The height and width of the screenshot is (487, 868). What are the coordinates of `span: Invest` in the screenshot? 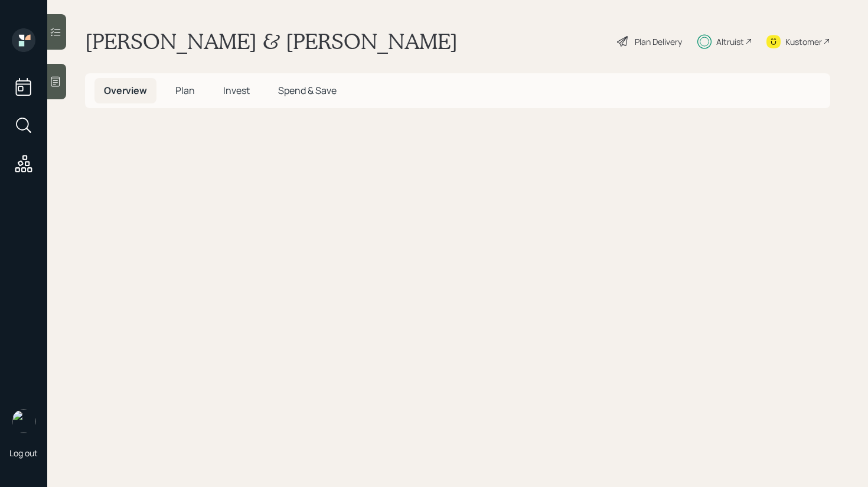 It's located at (236, 90).